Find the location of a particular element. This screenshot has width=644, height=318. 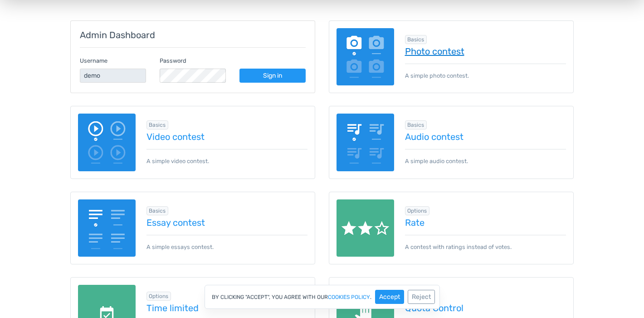

span: Browse all in Options is located at coordinates (417, 211).